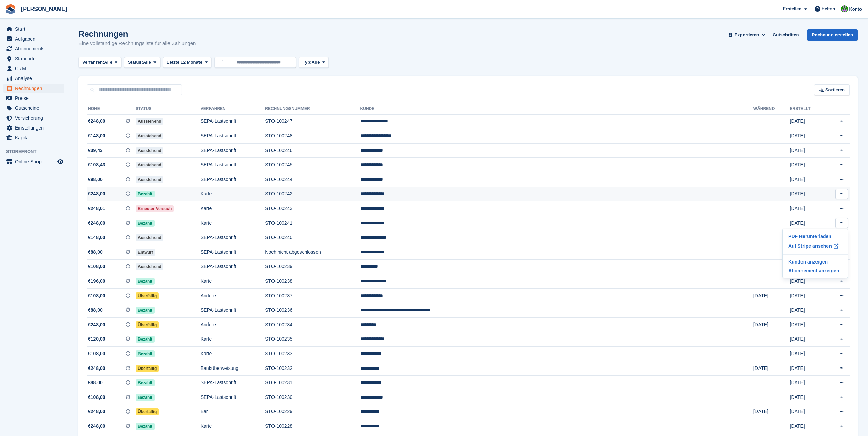 This screenshot has height=436, width=868. What do you see at coordinates (60, 162) in the screenshot?
I see `a: Vorschau-Shop` at bounding box center [60, 162].